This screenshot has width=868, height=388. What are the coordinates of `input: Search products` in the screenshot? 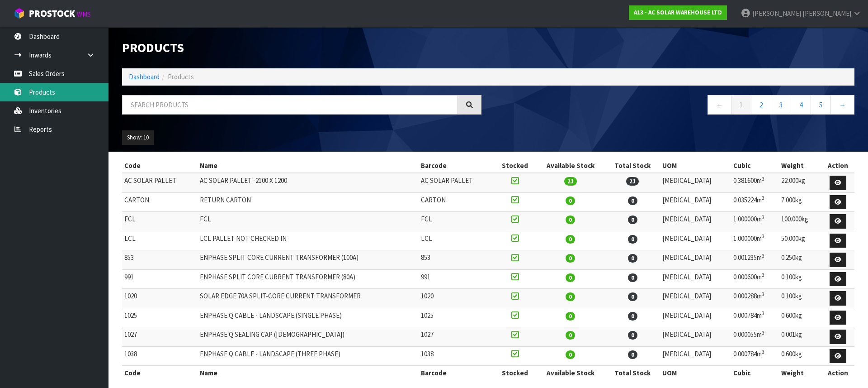 It's located at (290, 104).